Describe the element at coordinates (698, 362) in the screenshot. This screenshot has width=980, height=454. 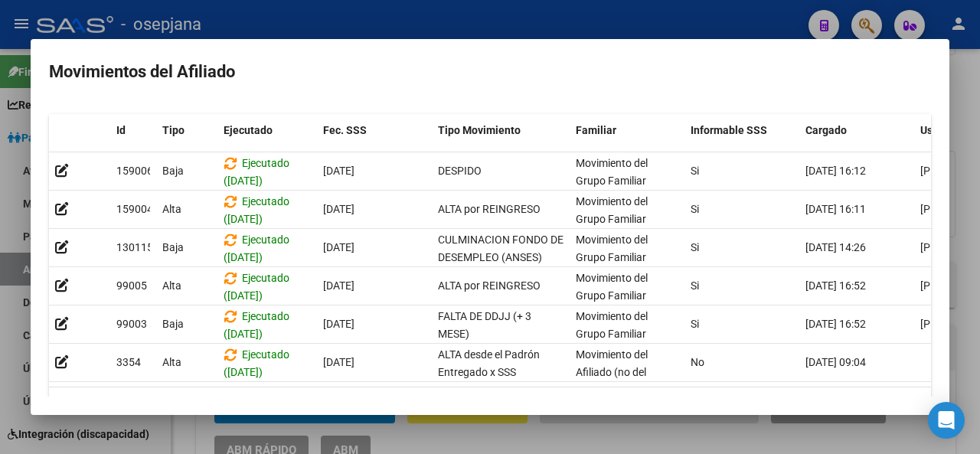
I see `span: No` at that location.